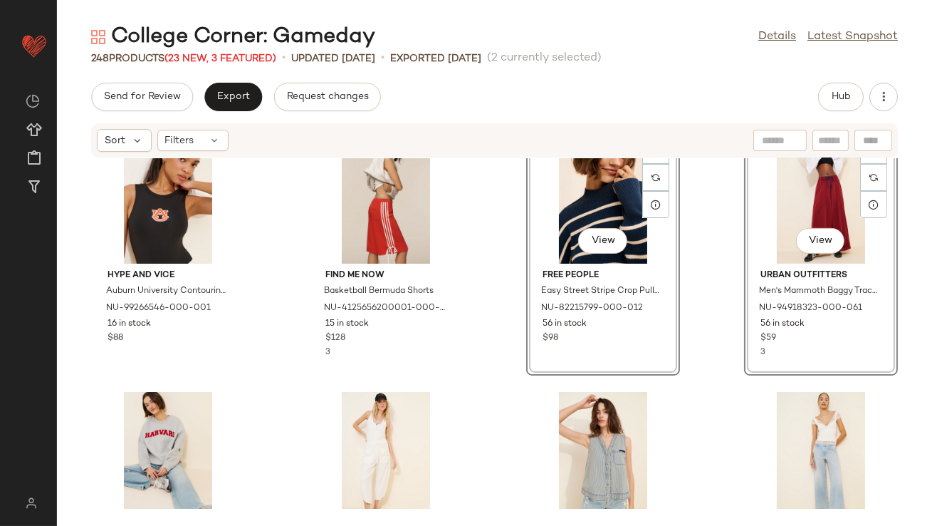  What do you see at coordinates (115, 140) in the screenshot?
I see `span: Sort` at bounding box center [115, 140].